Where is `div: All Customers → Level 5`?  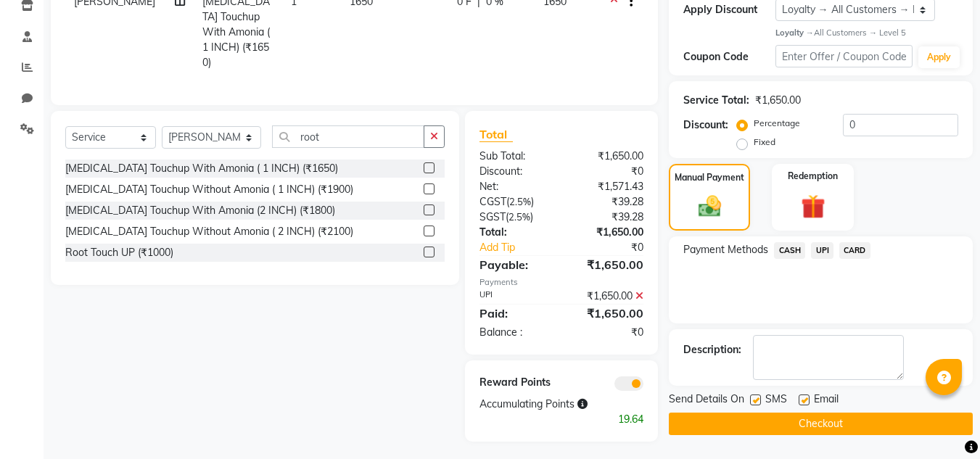
div: All Customers → Level 5 is located at coordinates (867, 33).